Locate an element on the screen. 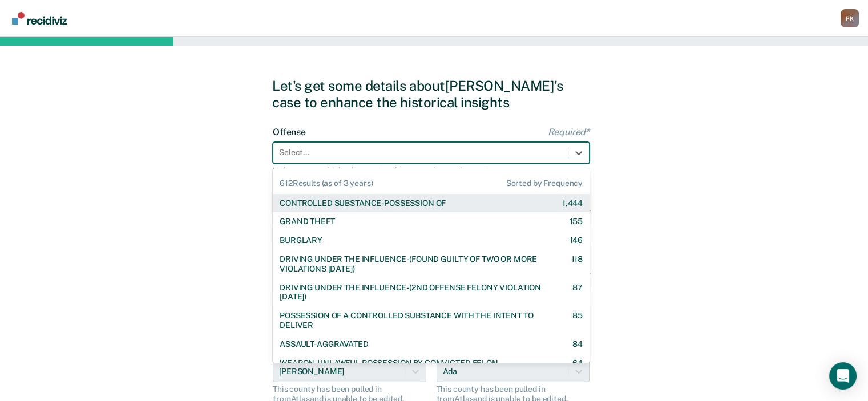  div: WEAPON-UNLAWFUL POSSESSION BY CONVICTED FELON is located at coordinates (388, 362).